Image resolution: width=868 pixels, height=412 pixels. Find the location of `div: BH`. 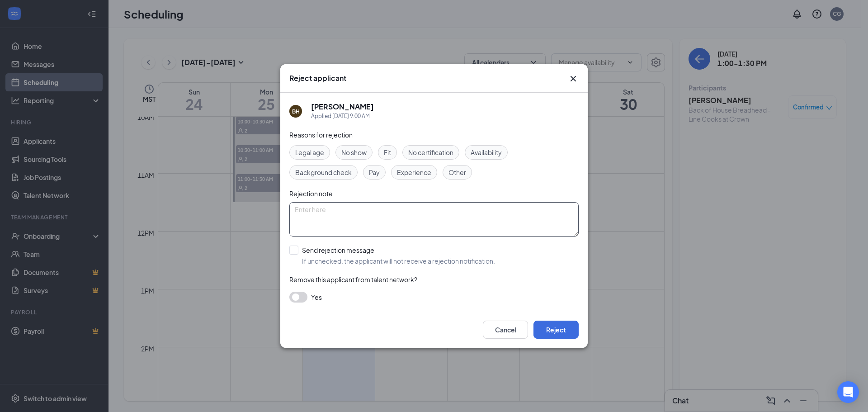

div: BH is located at coordinates (296, 111).